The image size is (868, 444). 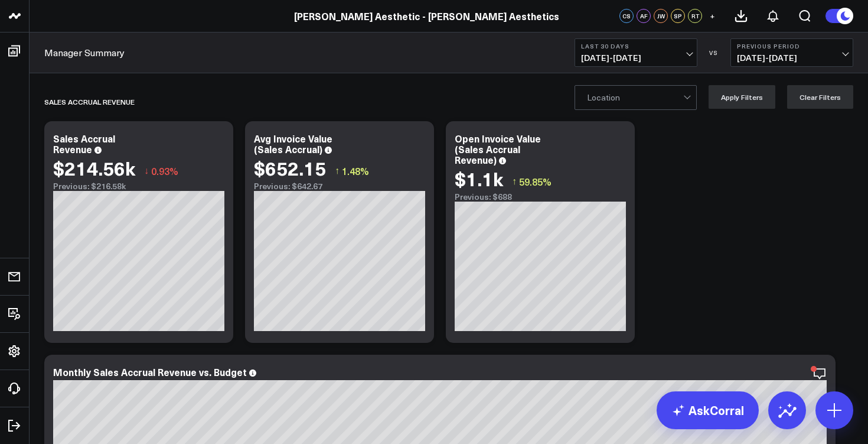 I want to click on div: JW, so click(x=661, y=16).